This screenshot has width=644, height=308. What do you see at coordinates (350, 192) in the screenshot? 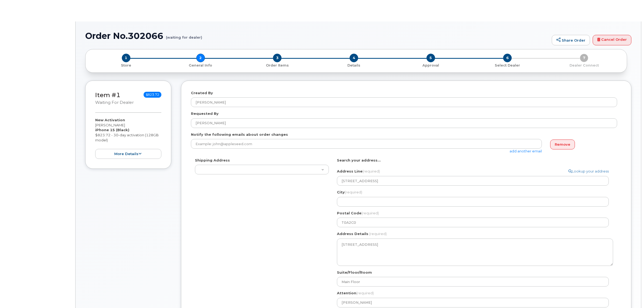
I see `label: City` at bounding box center [350, 192].